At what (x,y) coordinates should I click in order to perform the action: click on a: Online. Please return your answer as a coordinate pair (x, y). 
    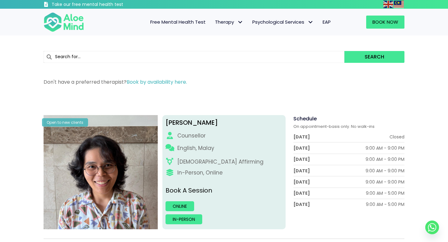
    Looking at the image, I should click on (180, 206).